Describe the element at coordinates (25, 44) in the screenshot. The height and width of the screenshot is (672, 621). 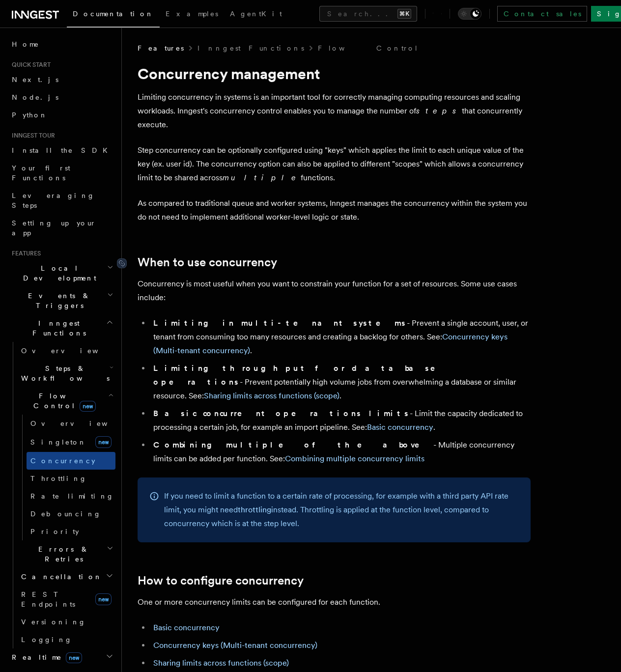
I see `span: Home` at that location.